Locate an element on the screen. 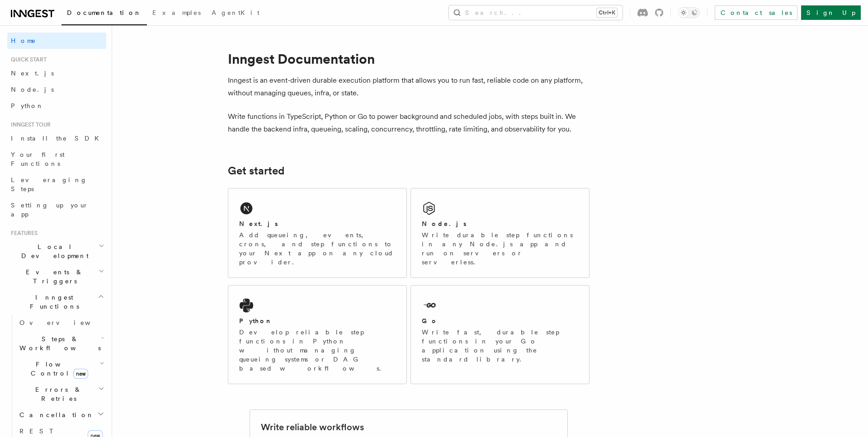 The width and height of the screenshot is (868, 437). span: Inngest tour is located at coordinates (29, 125).